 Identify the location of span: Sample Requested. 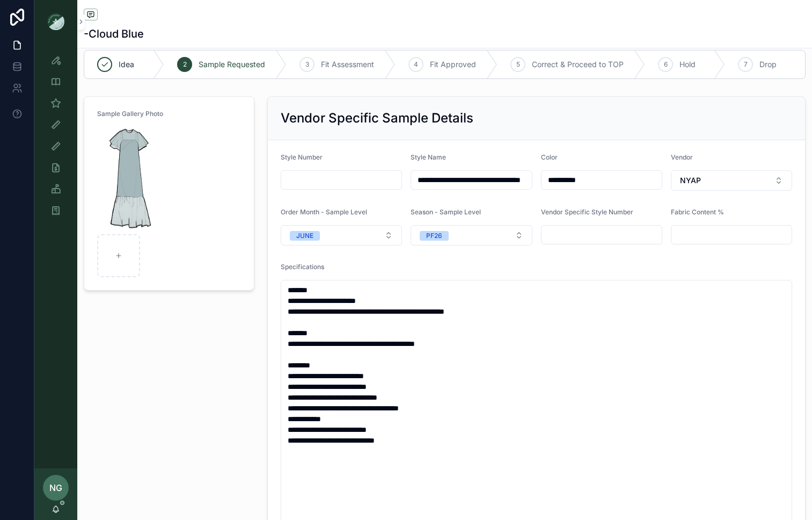
(232, 64).